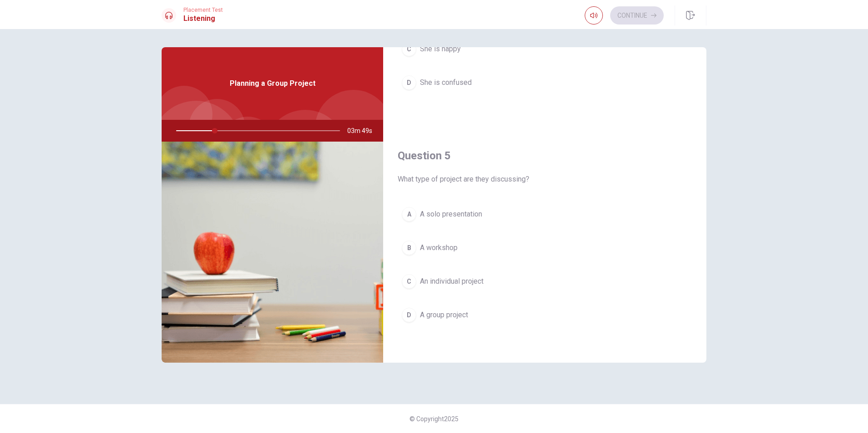 This screenshot has height=433, width=868. What do you see at coordinates (545, 179) in the screenshot?
I see `span: What type of project are they discussing?` at bounding box center [545, 179].